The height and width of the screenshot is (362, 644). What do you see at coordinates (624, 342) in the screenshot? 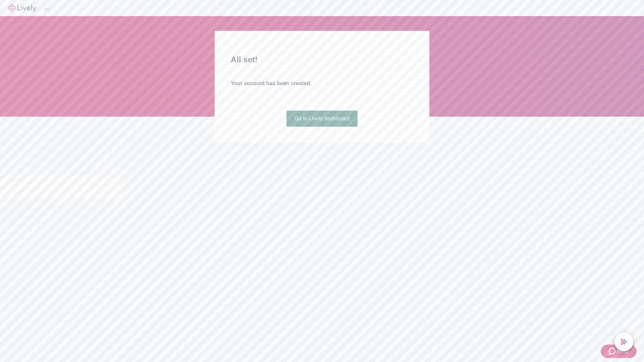
I see `button: chat` at bounding box center [624, 342].